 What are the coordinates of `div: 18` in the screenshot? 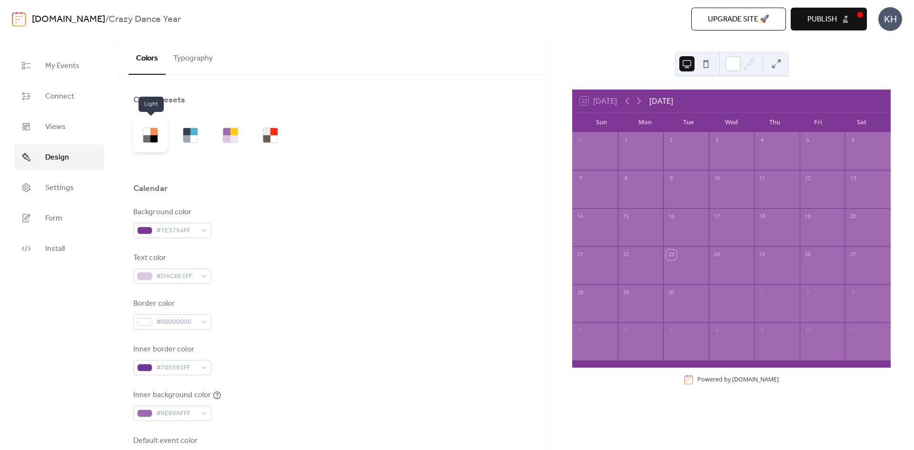 It's located at (762, 217).